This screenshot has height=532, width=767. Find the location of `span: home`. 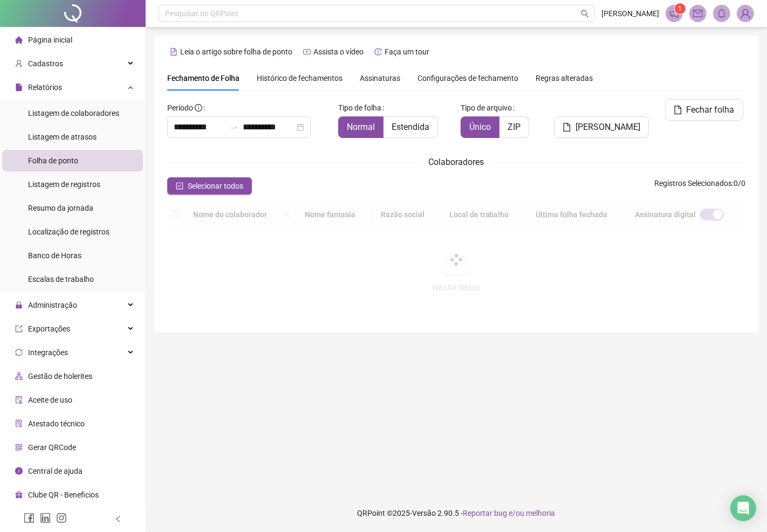

span: home is located at coordinates (19, 40).